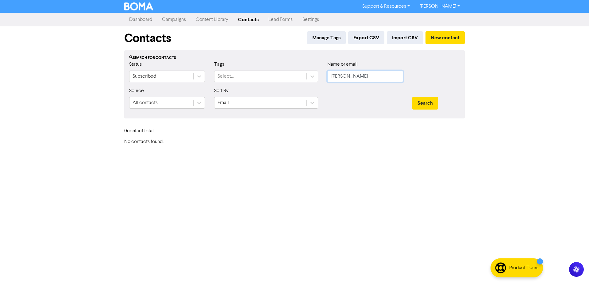 The image size is (589, 282). What do you see at coordinates (135, 64) in the screenshot?
I see `label: Status` at bounding box center [135, 64].